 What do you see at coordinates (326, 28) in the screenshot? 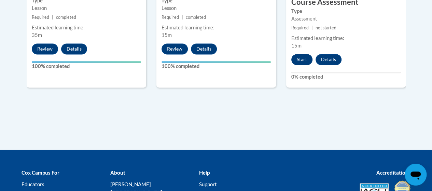
I see `span: not started` at bounding box center [326, 28].